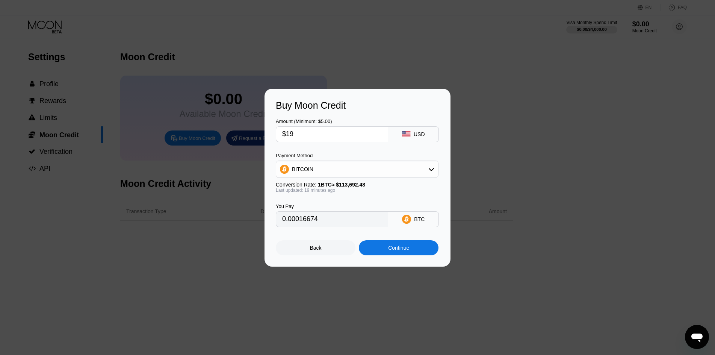 The width and height of the screenshot is (715, 355). I want to click on input: $0.00, so click(332, 134).